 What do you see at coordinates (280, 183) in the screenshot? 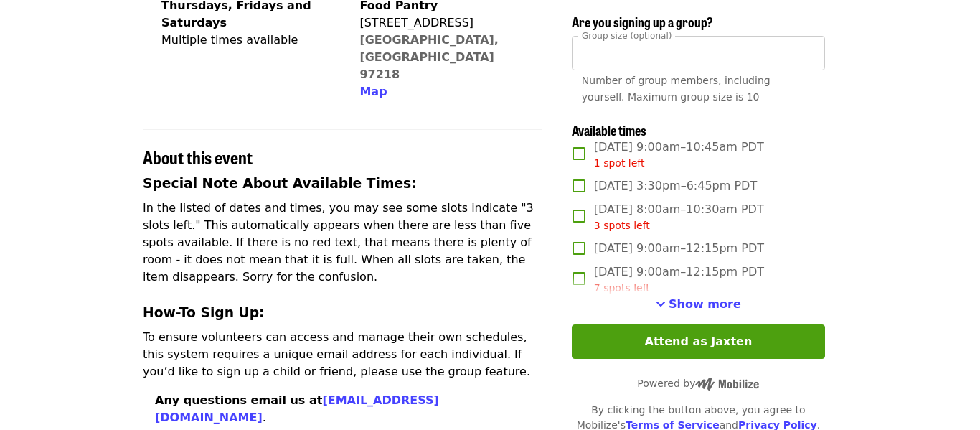
I see `strong: Special Note About Available Times:` at bounding box center [280, 183].